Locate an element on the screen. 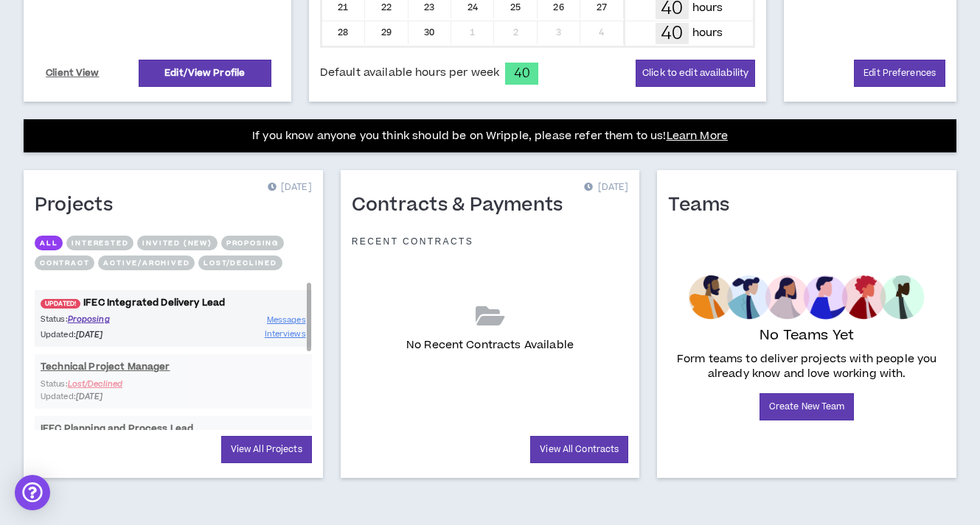 This screenshot has width=980, height=525. p: No Recent Contracts Available is located at coordinates (489, 345).